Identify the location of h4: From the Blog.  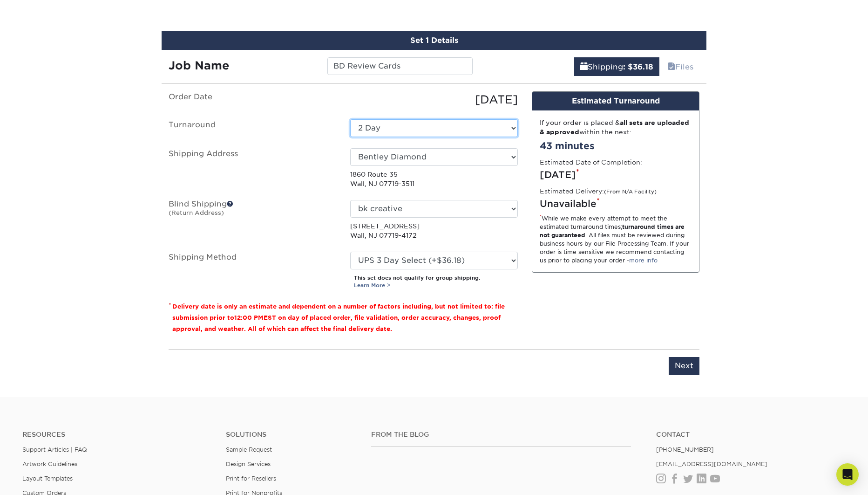
(501, 434).